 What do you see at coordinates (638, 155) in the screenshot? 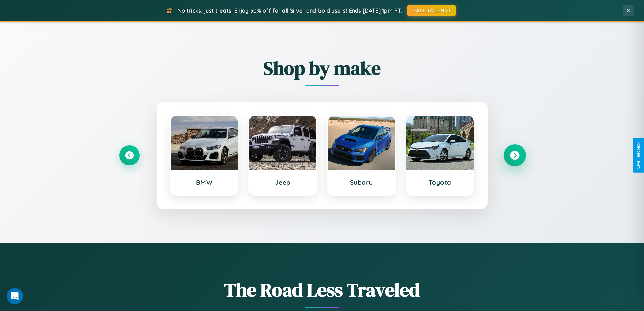
I see `div: Give Feedback` at bounding box center [638, 155].